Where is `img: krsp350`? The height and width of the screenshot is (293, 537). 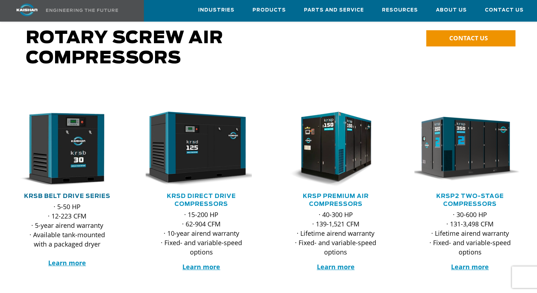 img: krsp350 is located at coordinates (464, 149).